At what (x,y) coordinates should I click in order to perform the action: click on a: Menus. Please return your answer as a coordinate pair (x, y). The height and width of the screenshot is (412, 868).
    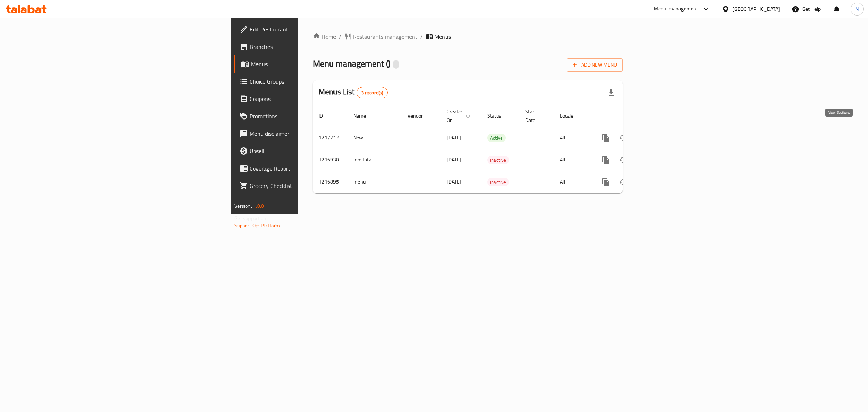
    Looking at the image, I should click on (305, 64).